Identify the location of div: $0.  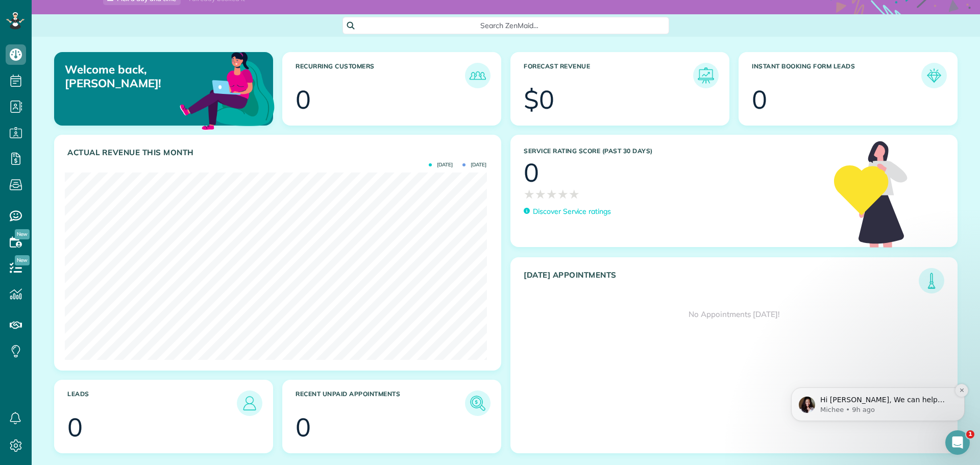
(539, 100).